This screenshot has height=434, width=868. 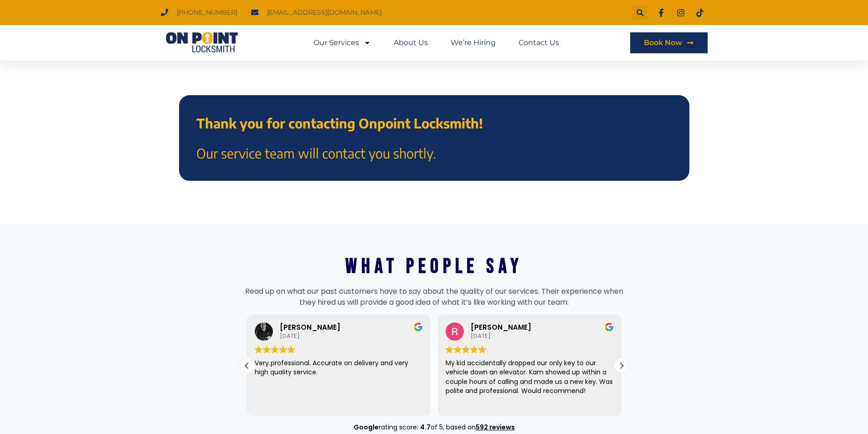 I want to click on div: Next review, so click(x=621, y=365).